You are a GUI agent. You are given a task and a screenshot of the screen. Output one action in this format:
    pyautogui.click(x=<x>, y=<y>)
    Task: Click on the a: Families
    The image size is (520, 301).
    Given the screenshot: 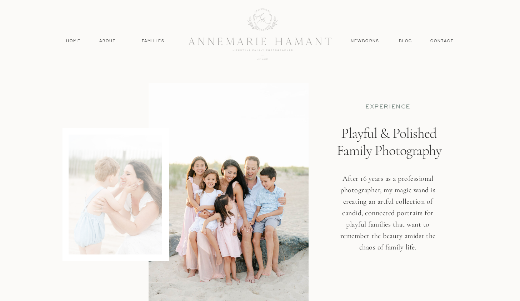 What is the action you would take?
    pyautogui.click(x=153, y=41)
    